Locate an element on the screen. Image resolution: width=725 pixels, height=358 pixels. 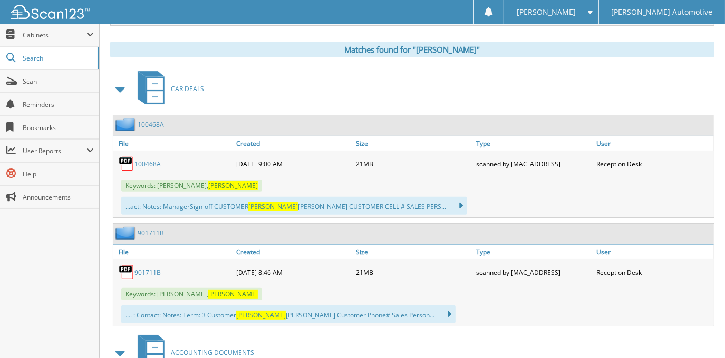
span: Scan is located at coordinates (58, 81).